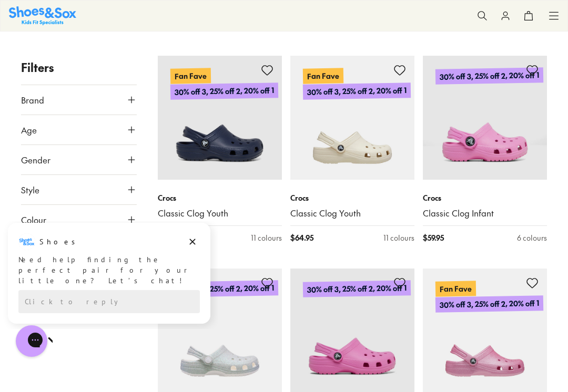  What do you see at coordinates (60, 20) in the screenshot?
I see `h3: Shoes` at bounding box center [60, 20].